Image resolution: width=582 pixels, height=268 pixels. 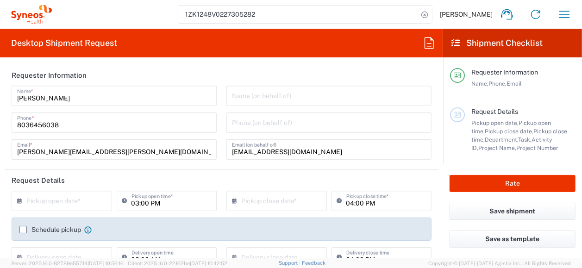 What do you see at coordinates (495, 123) in the screenshot?
I see `span: Pickup open date,` at bounding box center [495, 123].